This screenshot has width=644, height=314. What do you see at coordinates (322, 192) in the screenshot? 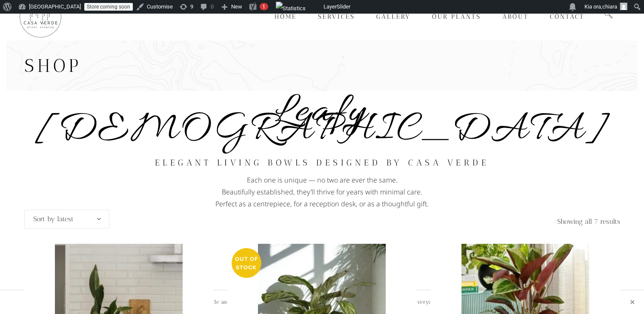
I see `p: Each one is unique — no two are ever the same. Beautifully established, they’ll thrive for years ...` at bounding box center [322, 192].